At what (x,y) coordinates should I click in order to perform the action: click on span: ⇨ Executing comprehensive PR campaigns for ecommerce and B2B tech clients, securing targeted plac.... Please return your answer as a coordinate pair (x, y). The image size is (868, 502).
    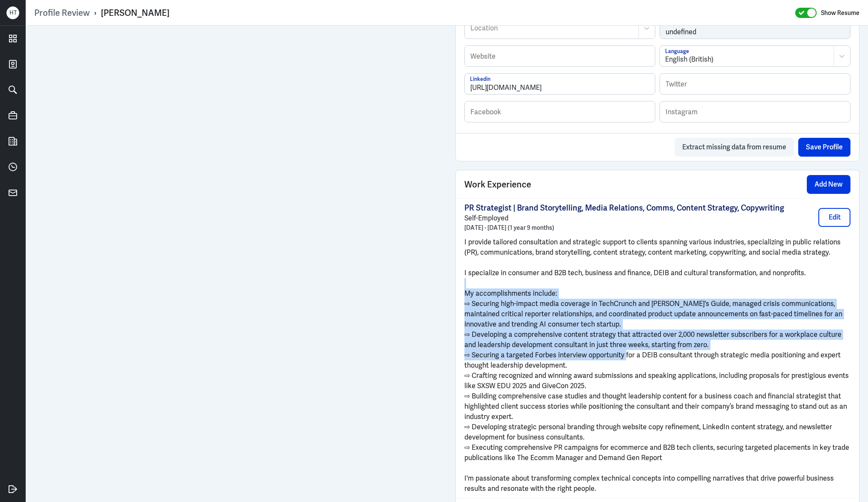
    Looking at the image, I should click on (656, 452).